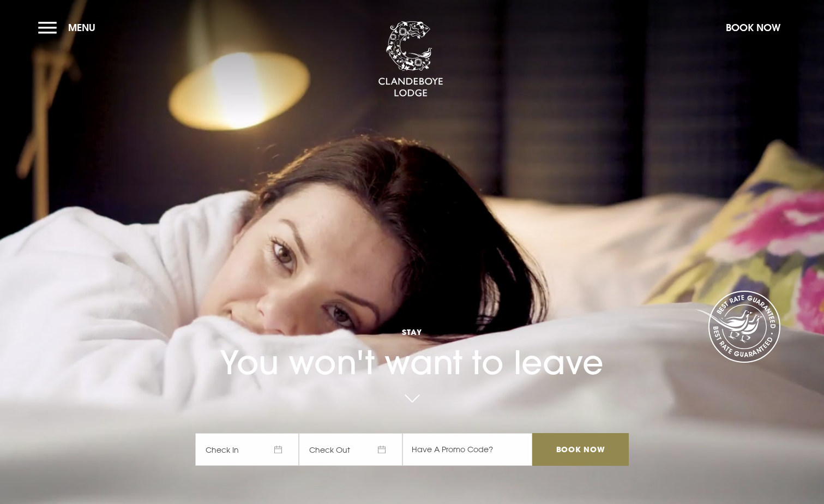  Describe the element at coordinates (350, 449) in the screenshot. I see `span: Check Out` at that location.